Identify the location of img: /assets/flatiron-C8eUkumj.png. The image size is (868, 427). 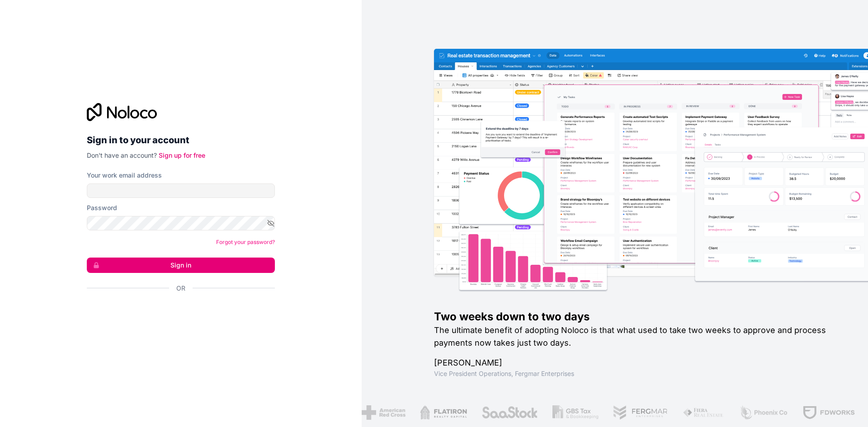
(440, 412).